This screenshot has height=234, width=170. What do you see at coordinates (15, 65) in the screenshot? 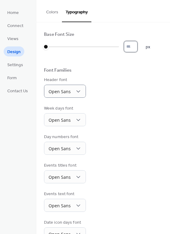
I see `span: Settings` at bounding box center [15, 65].